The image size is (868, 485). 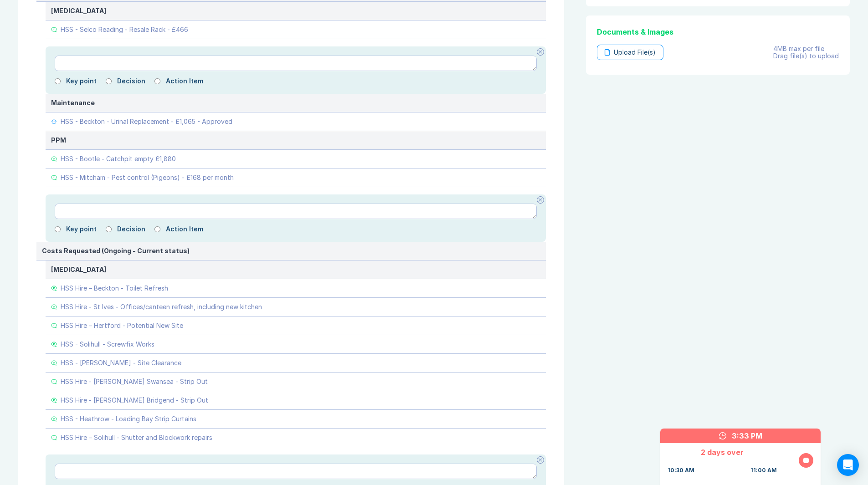 I want to click on div: 4MB max per file, so click(x=806, y=49).